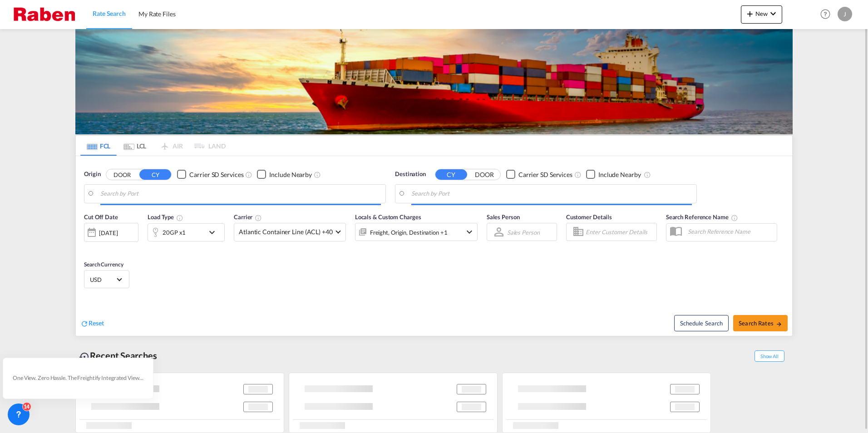  Describe the element at coordinates (153, 146) in the screenshot. I see `md-pagination-wrapper: Use the left and right arrow keys to navigate between tabs` at that location.